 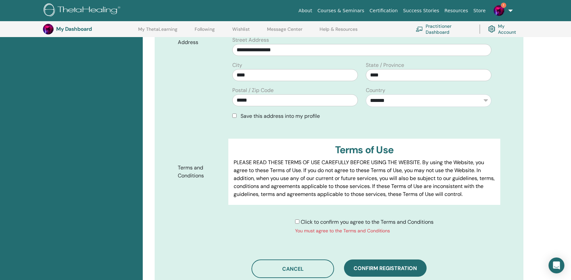 What do you see at coordinates (419, 29) in the screenshot?
I see `img: chalkboard-teacher.svg` at bounding box center [419, 29].